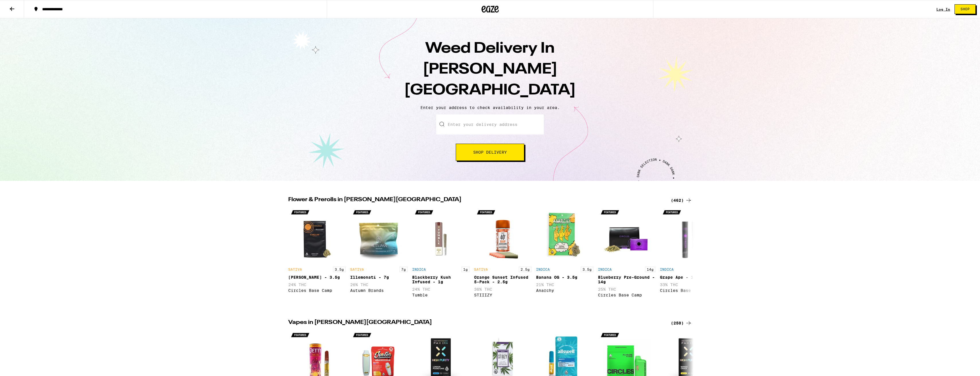  What do you see at coordinates (466, 269) in the screenshot?
I see `p: 1g` at bounding box center [466, 269].